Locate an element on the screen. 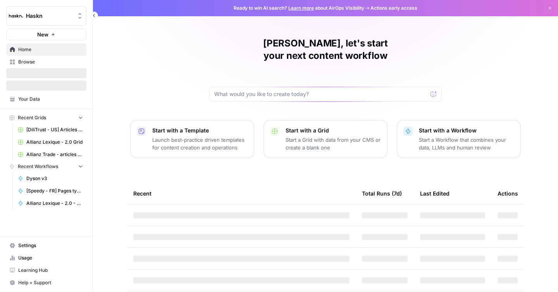  span: Allianz Lexique - 2.0 Grid is located at coordinates (55, 142).